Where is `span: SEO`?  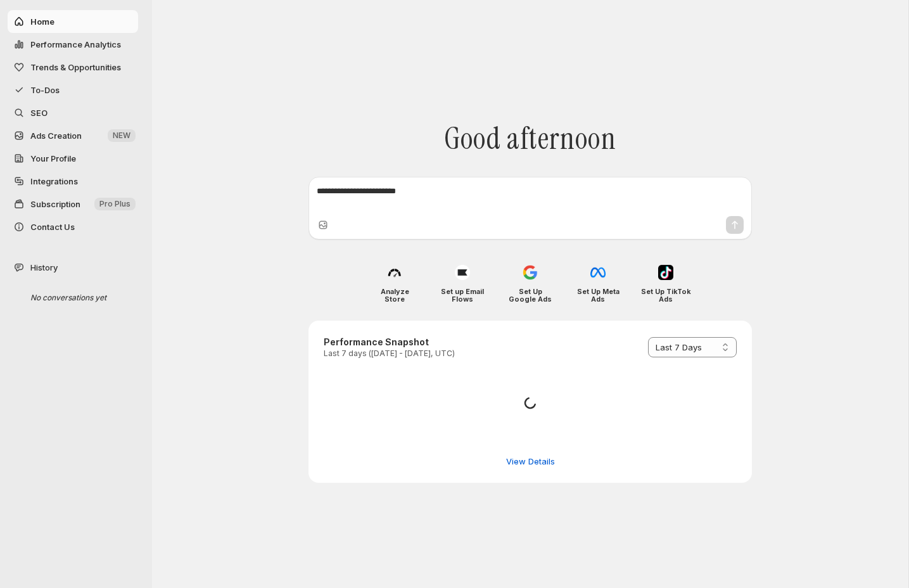
span: SEO is located at coordinates (38, 112).